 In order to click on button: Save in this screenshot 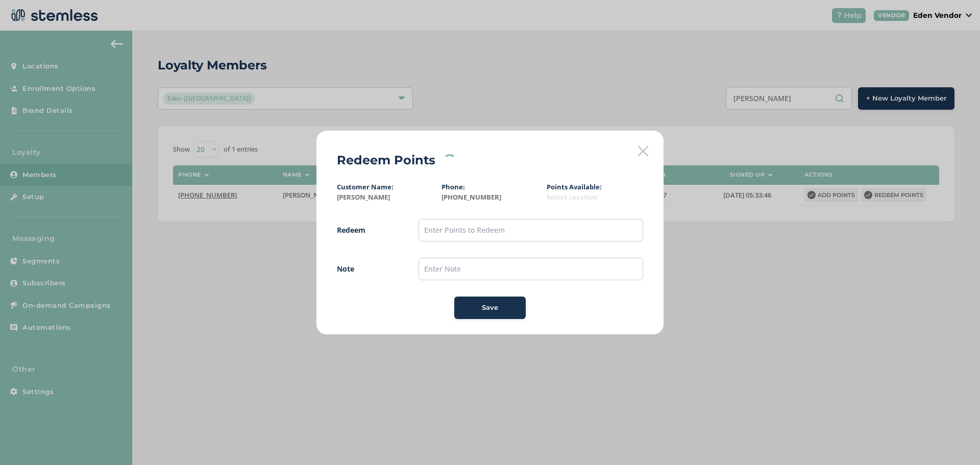, I will do `click(490, 307)`.